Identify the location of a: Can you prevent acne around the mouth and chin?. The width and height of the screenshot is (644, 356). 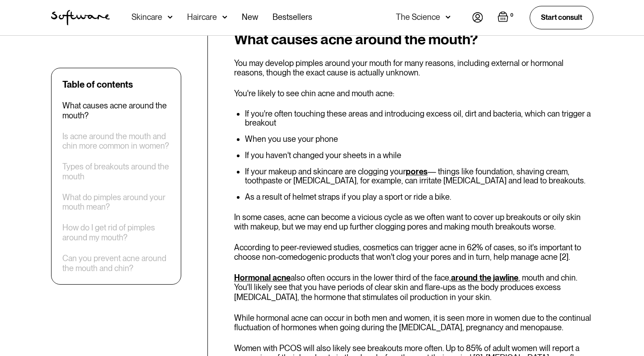
(116, 263).